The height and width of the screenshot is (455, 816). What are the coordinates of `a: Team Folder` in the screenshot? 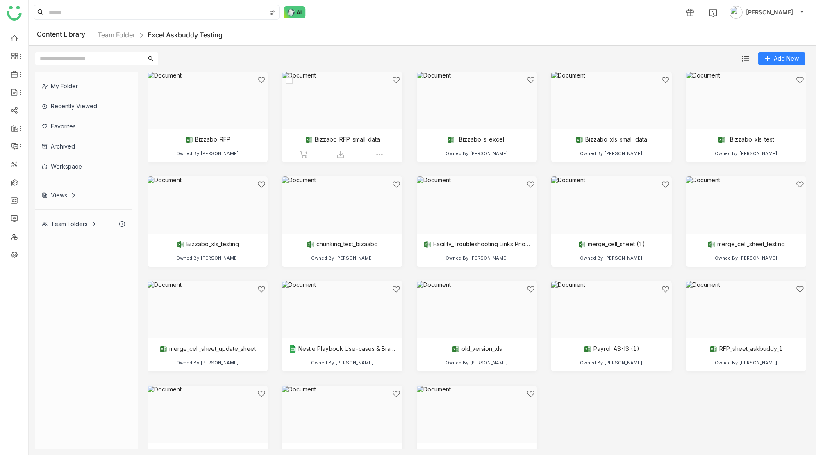 It's located at (116, 35).